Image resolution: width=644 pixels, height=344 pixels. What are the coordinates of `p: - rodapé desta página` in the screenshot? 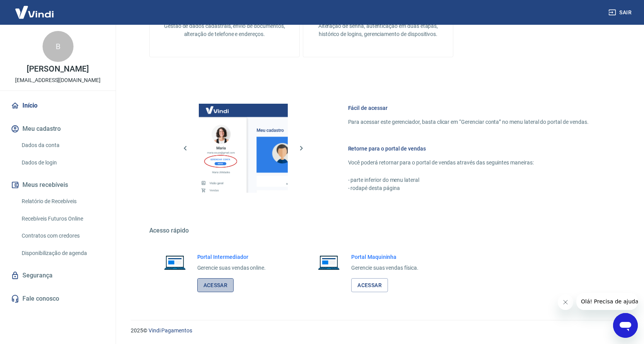 It's located at (468, 188).